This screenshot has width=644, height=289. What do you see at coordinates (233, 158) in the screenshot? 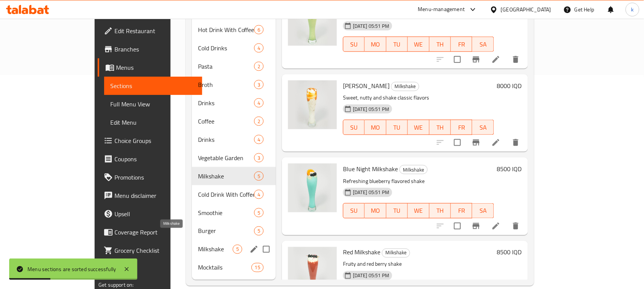
I see `div: Vegetable Garden3` at bounding box center [233, 158].